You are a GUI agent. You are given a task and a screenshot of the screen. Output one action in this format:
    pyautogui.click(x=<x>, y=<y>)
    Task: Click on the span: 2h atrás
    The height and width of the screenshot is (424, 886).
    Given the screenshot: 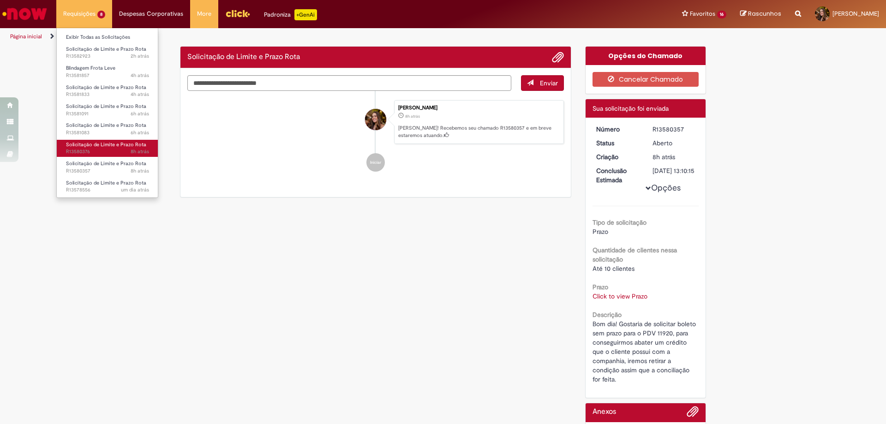 What is the action you would take?
    pyautogui.click(x=140, y=56)
    